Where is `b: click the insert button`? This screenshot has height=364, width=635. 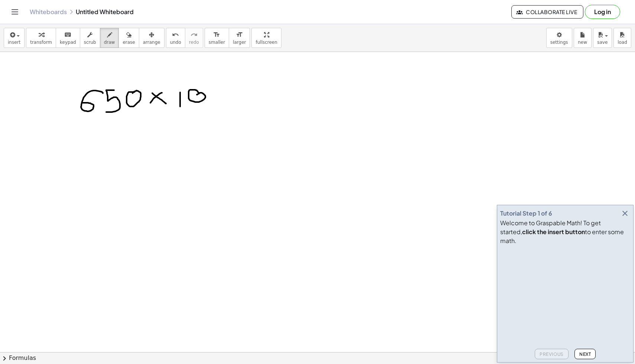
b: click the insert button is located at coordinates (553, 231).